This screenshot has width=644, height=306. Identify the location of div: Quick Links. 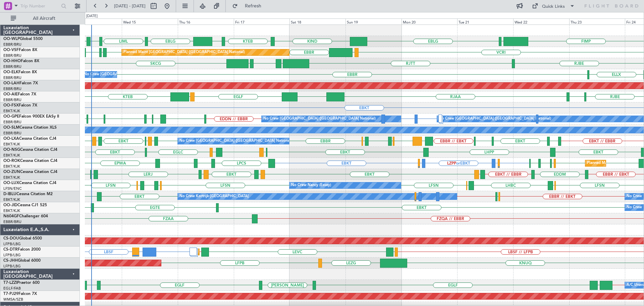
(553, 7).